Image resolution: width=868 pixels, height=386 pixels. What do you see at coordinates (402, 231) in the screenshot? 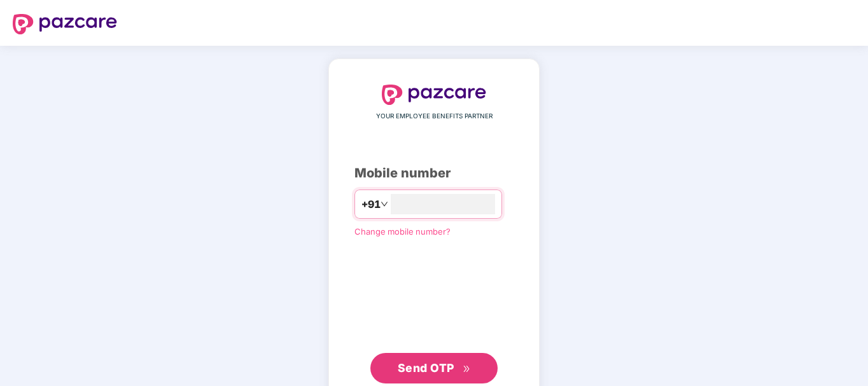
I see `a: Change mobile number?` at bounding box center [402, 231].